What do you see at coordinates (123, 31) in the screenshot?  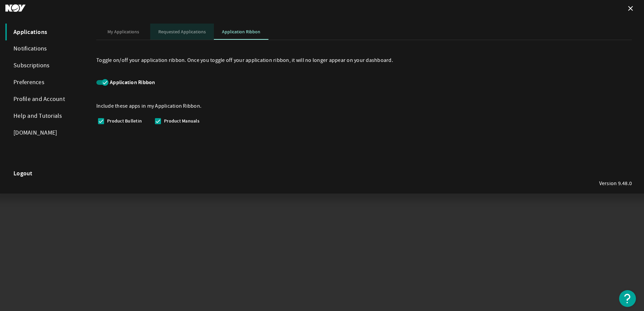 I see `span: My Applications` at bounding box center [123, 31].